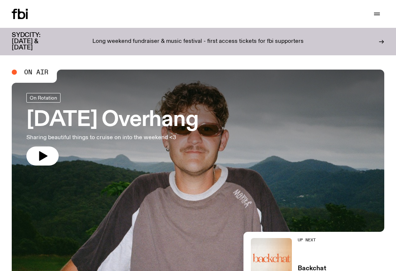 The height and width of the screenshot is (271, 396). I want to click on h2: Up Next, so click(326, 240).